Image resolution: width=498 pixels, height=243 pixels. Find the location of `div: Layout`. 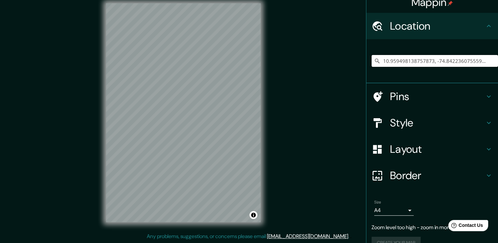

div: Layout is located at coordinates (432, 149).